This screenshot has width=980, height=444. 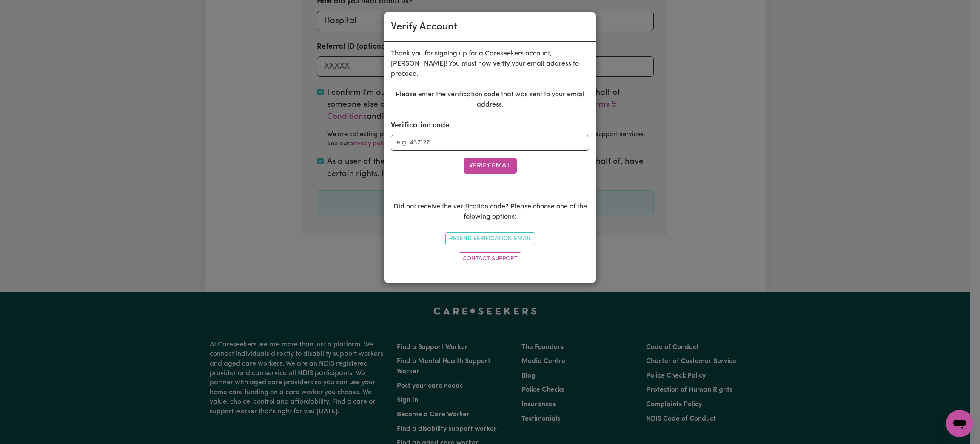 I want to click on label: Verification code, so click(x=420, y=126).